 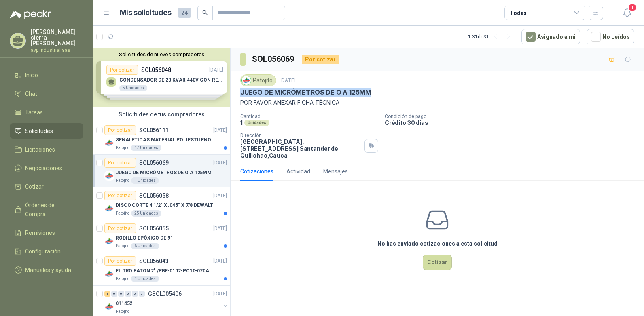 What do you see at coordinates (161, 54) in the screenshot?
I see `button: Solicitudes de nuevos compradores` at bounding box center [161, 54].